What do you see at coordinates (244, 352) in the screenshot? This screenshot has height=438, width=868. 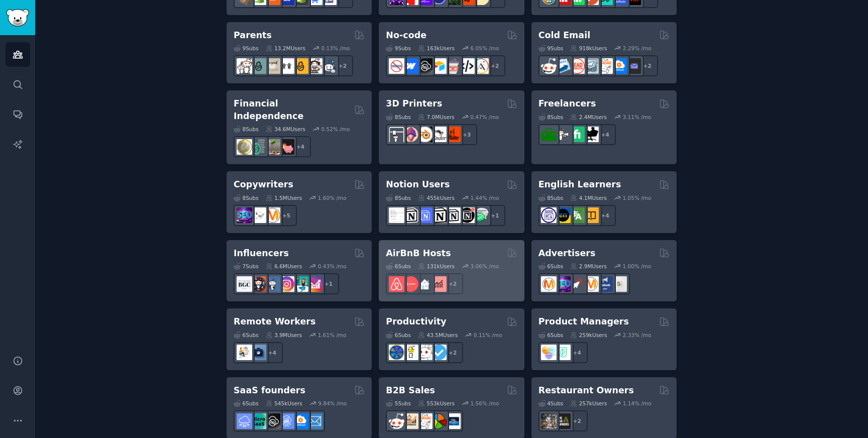 I see `img: RemoteJobs` at bounding box center [244, 352].